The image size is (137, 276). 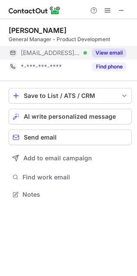 I want to click on img: ContactOut v5.3.10, so click(x=35, y=10).